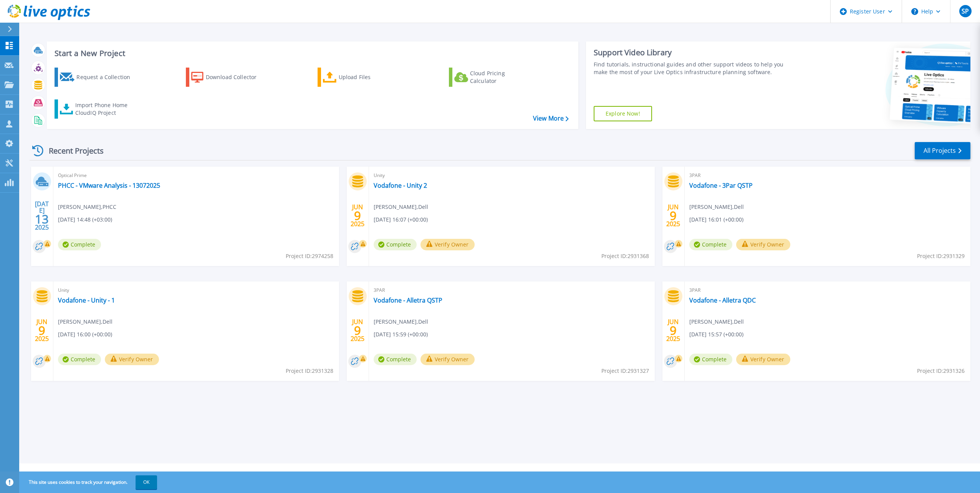 The height and width of the screenshot is (493, 980). Describe the element at coordinates (42, 219) in the screenshot. I see `span: 13` at that location.